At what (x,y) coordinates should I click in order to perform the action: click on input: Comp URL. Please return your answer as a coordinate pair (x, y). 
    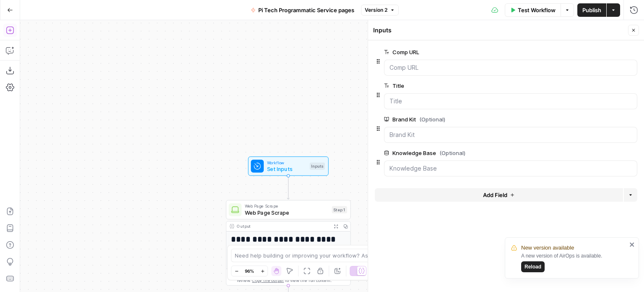
    Looking at the image, I should click on (511, 68).